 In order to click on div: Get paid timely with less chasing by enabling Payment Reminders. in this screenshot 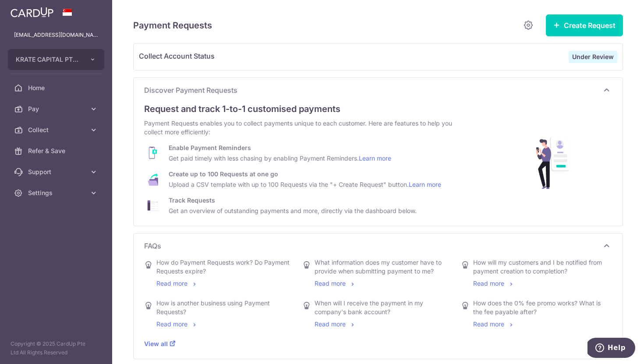, I will do `click(280, 158)`.